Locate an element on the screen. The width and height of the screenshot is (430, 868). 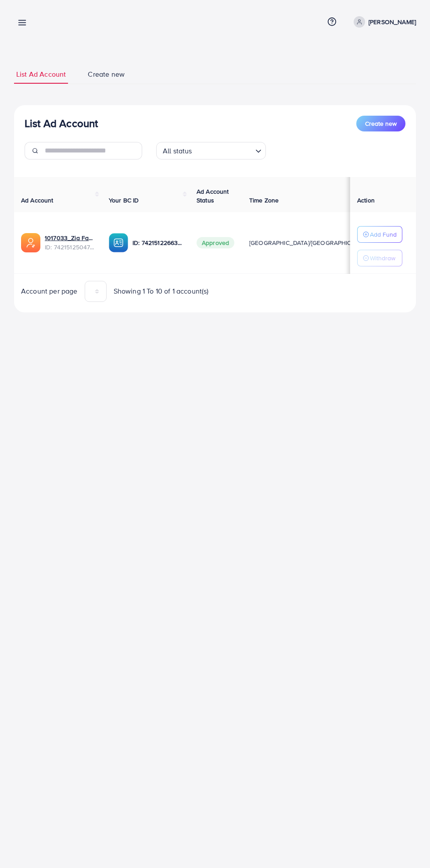
span: Ad Account is located at coordinates (38, 200).